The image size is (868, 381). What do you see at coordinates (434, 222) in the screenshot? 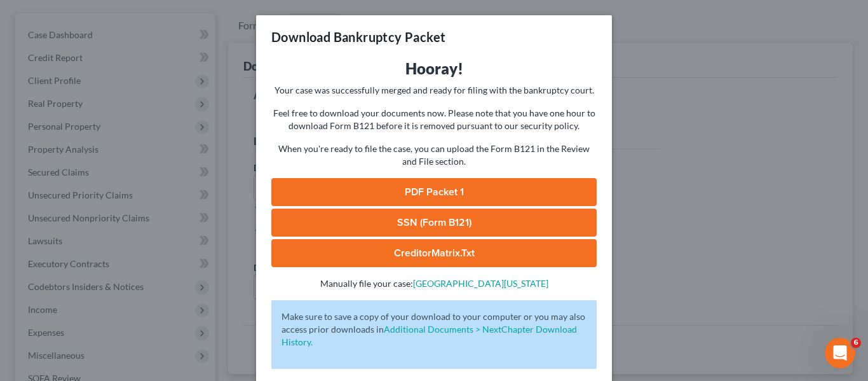
I see `a: SSN (Form B121)` at bounding box center [434, 222].